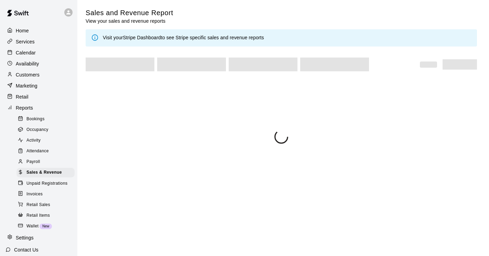  I want to click on span: Unpaid Registrations, so click(47, 183).